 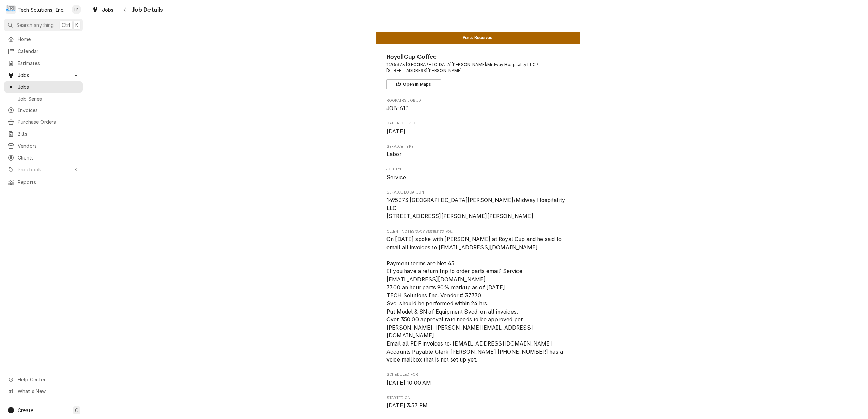 I want to click on a: Reports, so click(x=43, y=182).